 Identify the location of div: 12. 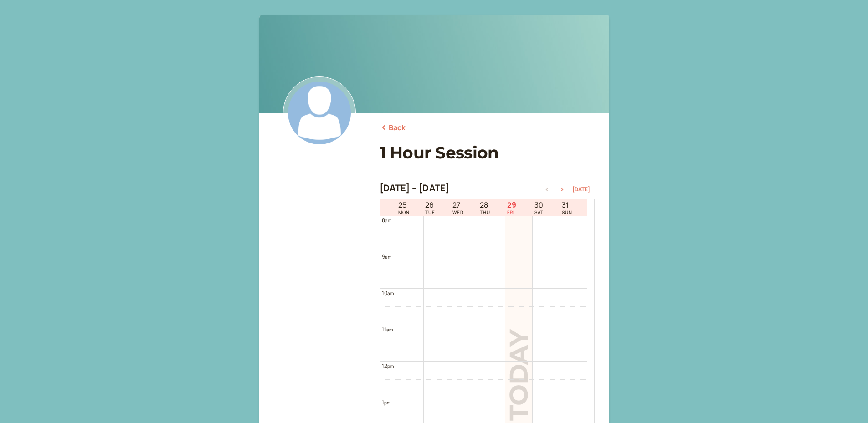
(388, 366).